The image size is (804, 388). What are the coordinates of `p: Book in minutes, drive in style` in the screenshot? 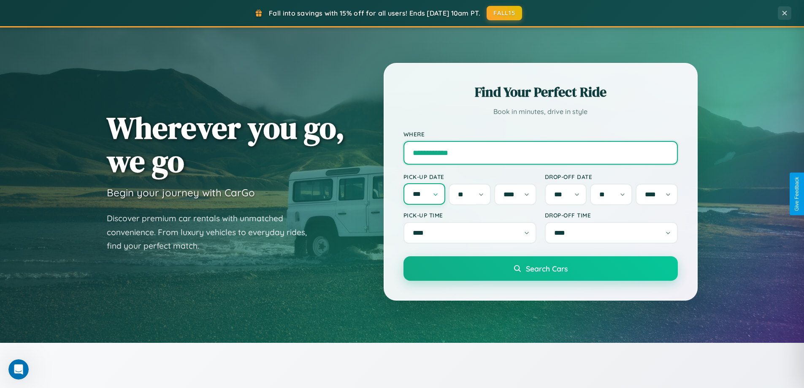 It's located at (541, 111).